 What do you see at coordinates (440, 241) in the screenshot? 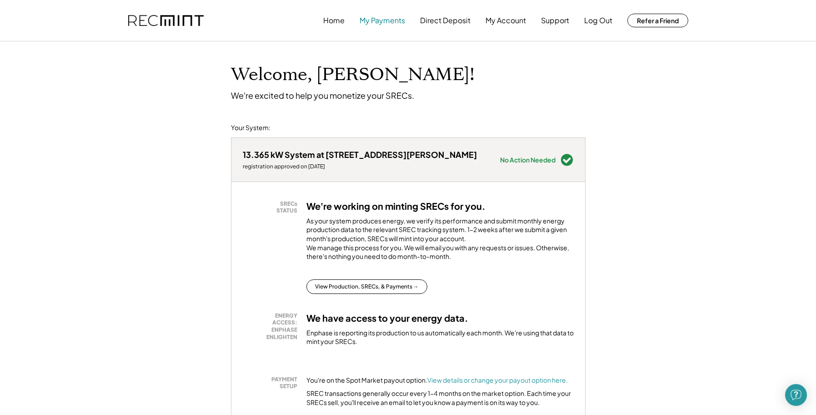
I see `div: As your system produces energy, we verify its performance and submit monthly energy production da...` at bounding box center [440, 241].